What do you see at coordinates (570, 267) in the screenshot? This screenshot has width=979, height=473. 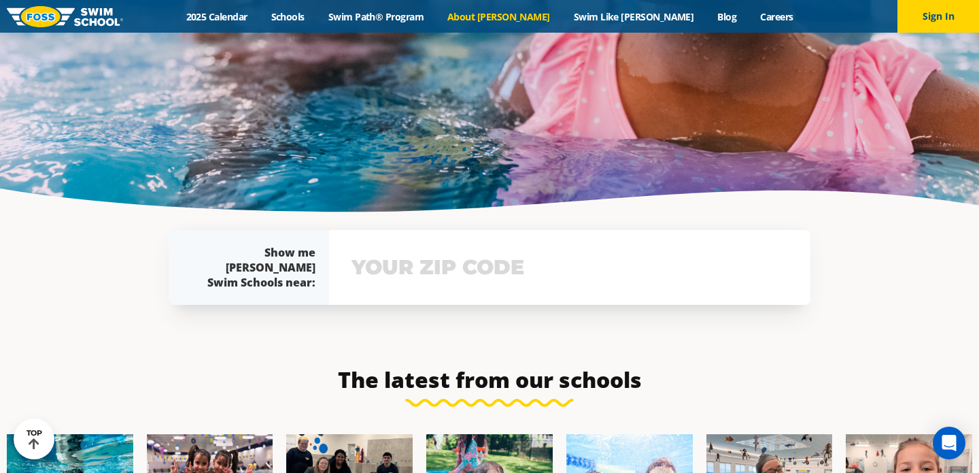 I see `input: YOUR ZIP CODE` at bounding box center [570, 267].